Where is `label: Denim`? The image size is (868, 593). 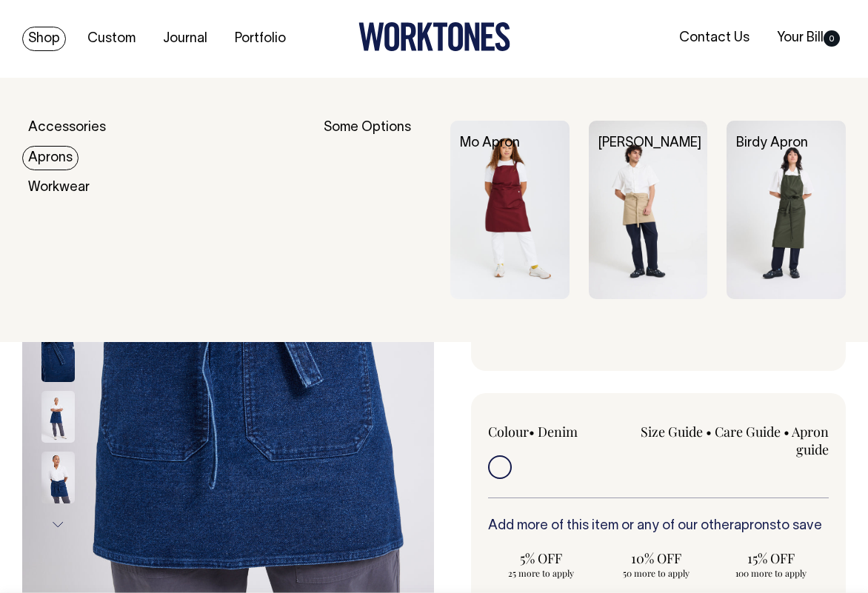 label: Denim is located at coordinates (558, 432).